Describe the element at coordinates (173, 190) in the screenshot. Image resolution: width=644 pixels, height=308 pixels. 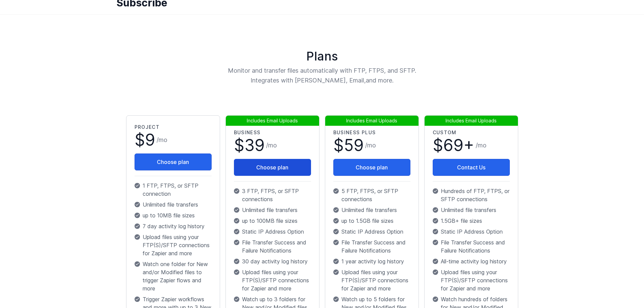
I see `p: 1 FTP, FTPS, or SFTP connection` at that location.